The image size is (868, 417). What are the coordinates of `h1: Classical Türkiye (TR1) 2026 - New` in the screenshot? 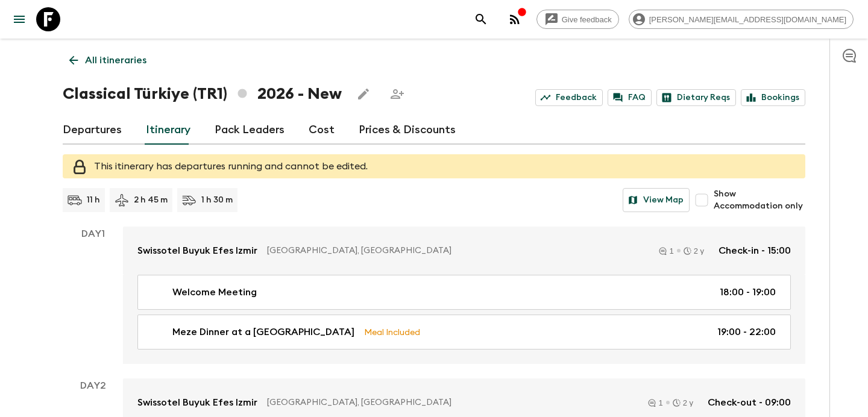 It's located at (202, 94).